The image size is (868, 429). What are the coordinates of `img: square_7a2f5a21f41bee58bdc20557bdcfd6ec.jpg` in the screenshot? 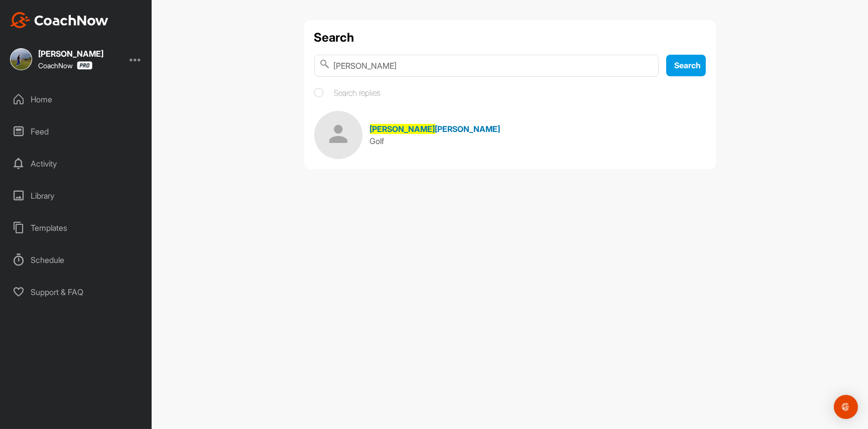 It's located at (21, 59).